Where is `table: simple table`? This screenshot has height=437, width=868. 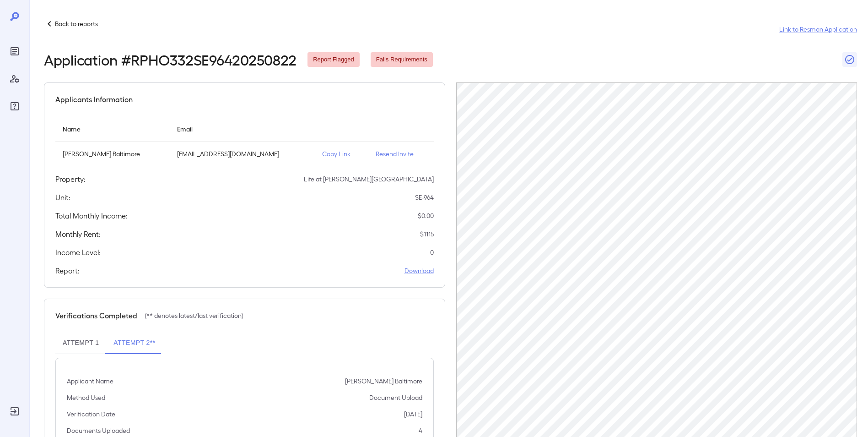 table: simple table is located at coordinates (245, 141).